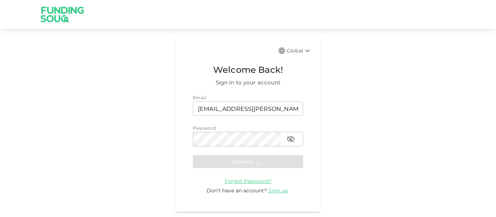 The height and width of the screenshot is (217, 496). What do you see at coordinates (248, 182) in the screenshot?
I see `span: Forgot Password?` at bounding box center [248, 182].